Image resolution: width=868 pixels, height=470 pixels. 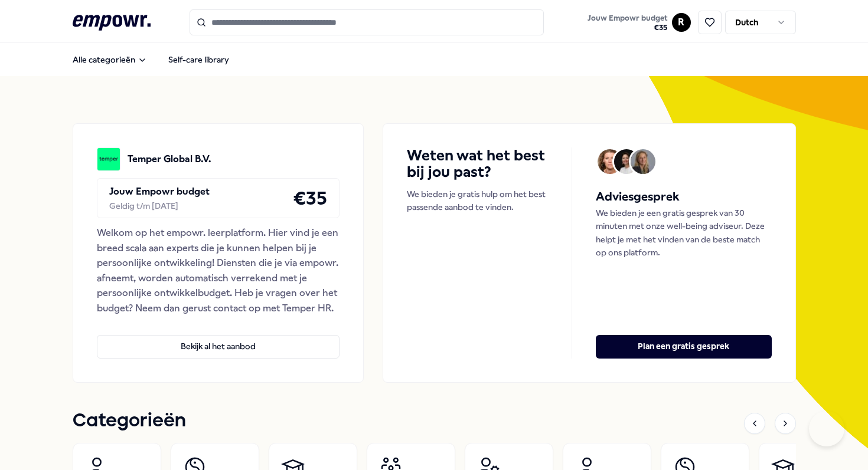 I want to click on button: Alle categorieën, so click(x=110, y=60).